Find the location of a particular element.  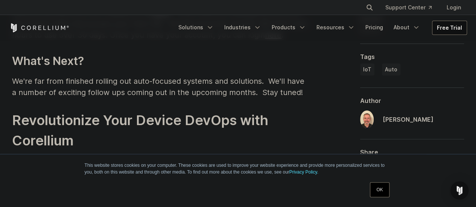

a: IoT is located at coordinates (367, 70).